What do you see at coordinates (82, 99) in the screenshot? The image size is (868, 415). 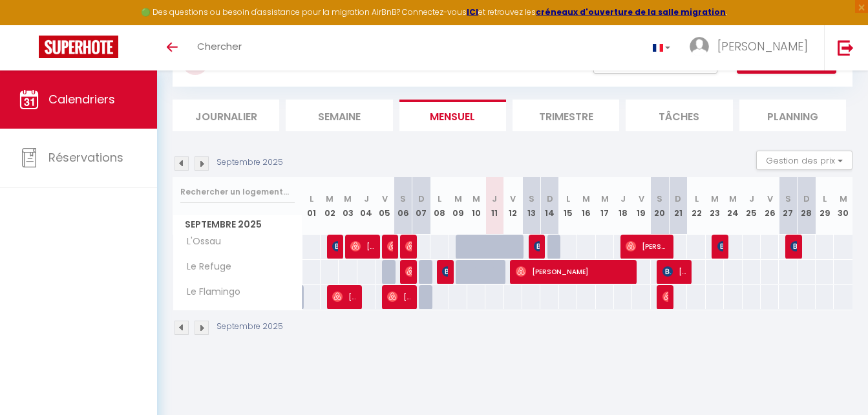 I see `span: Calendriers` at bounding box center [82, 99].